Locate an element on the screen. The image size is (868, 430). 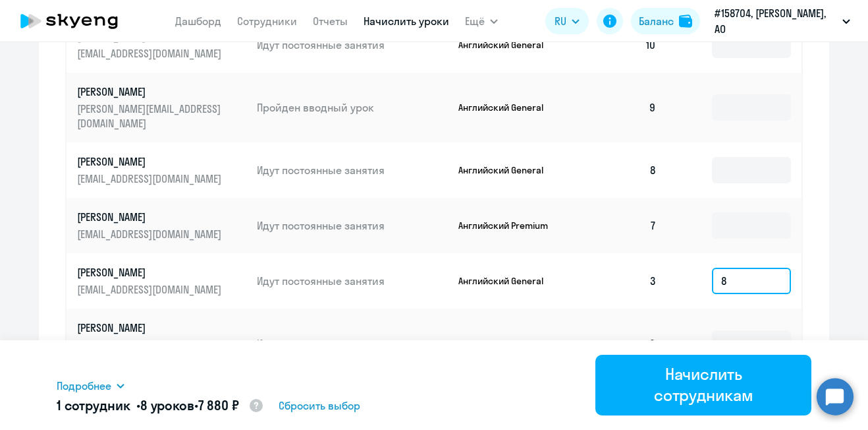
button: Балансbalance is located at coordinates (666, 21).